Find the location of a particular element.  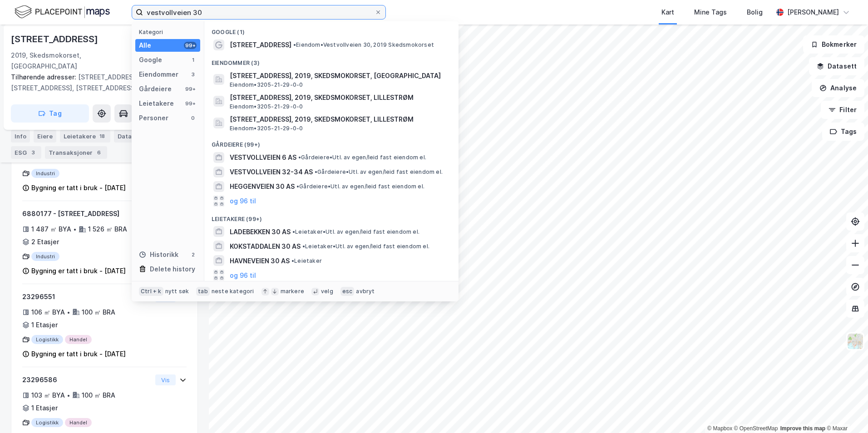

button: Filter is located at coordinates (843, 110).